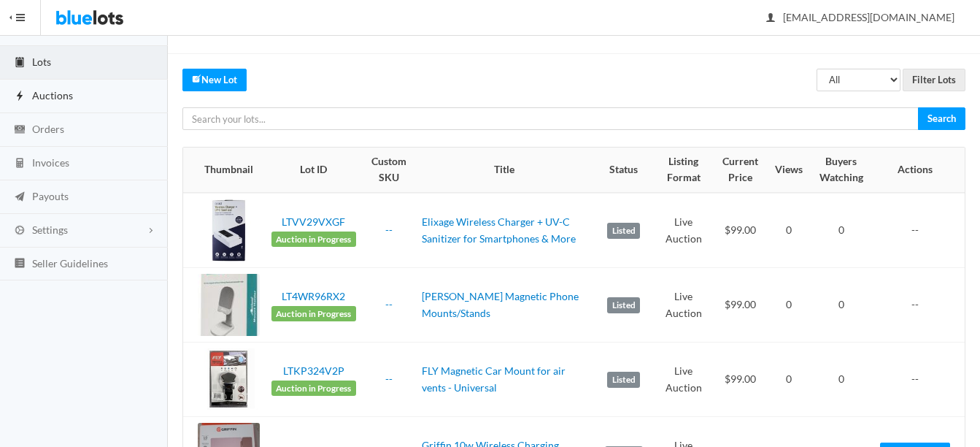 The image size is (980, 447). What do you see at coordinates (19, 197) in the screenshot?
I see `ion-icon: paper plane` at bounding box center [19, 197].